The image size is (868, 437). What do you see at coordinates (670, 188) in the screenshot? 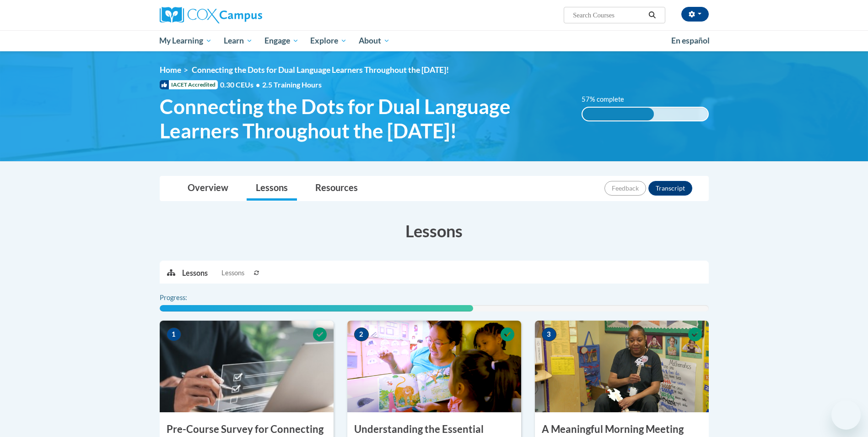
I see `button: Transcript` at bounding box center [670, 188].